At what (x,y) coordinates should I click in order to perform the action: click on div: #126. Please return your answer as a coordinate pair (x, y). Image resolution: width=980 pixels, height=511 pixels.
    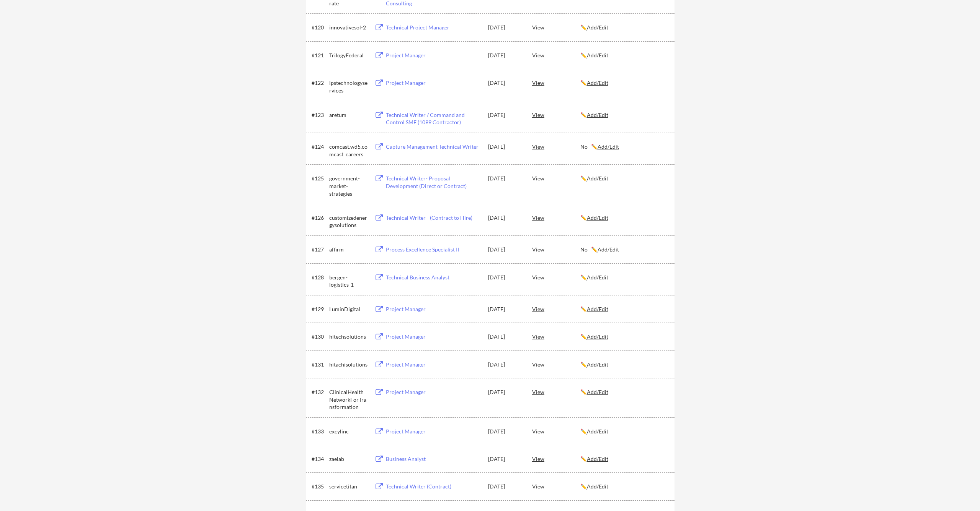
    Looking at the image, I should click on (319, 218).